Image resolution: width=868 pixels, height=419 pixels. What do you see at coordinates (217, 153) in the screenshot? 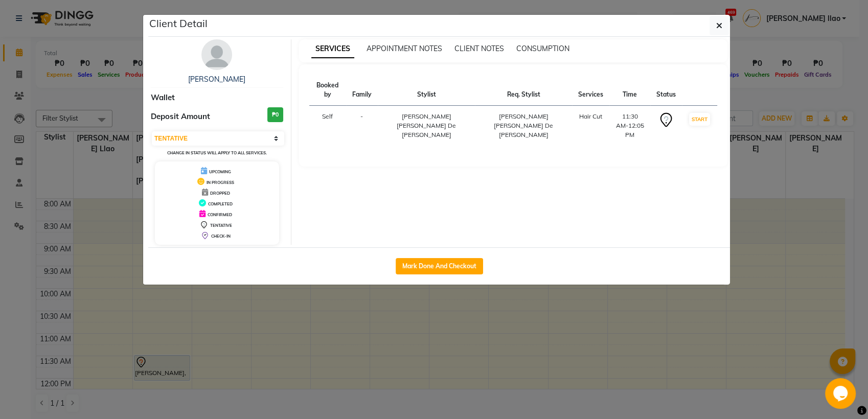
I see `small: Change in status will apply to all services.` at bounding box center [217, 153].